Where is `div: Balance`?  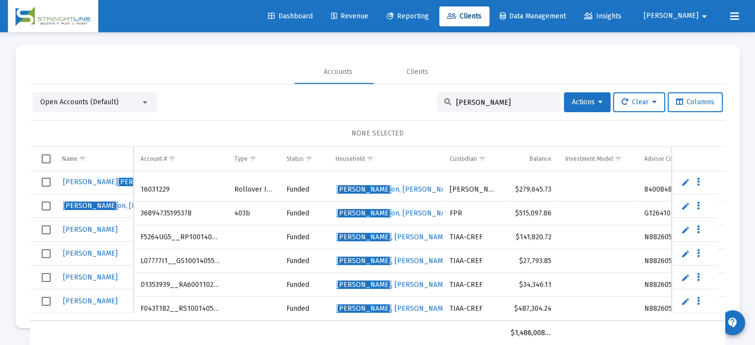 div: Balance is located at coordinates (540, 159).